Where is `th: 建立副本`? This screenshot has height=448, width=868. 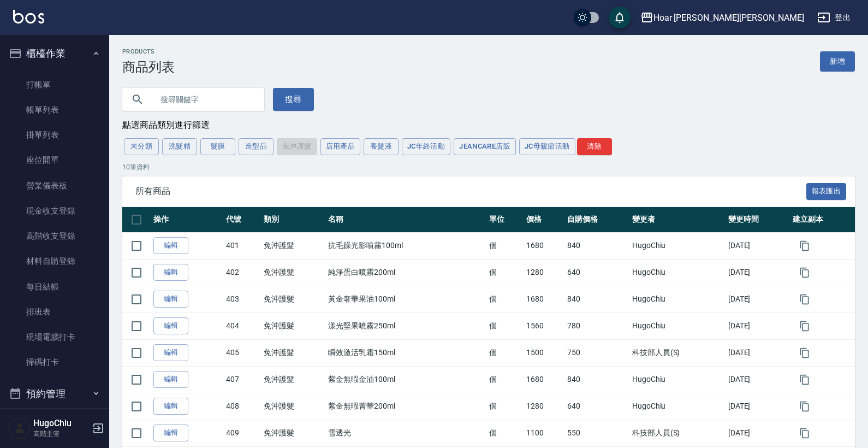 th: 建立副本 is located at coordinates (822, 220).